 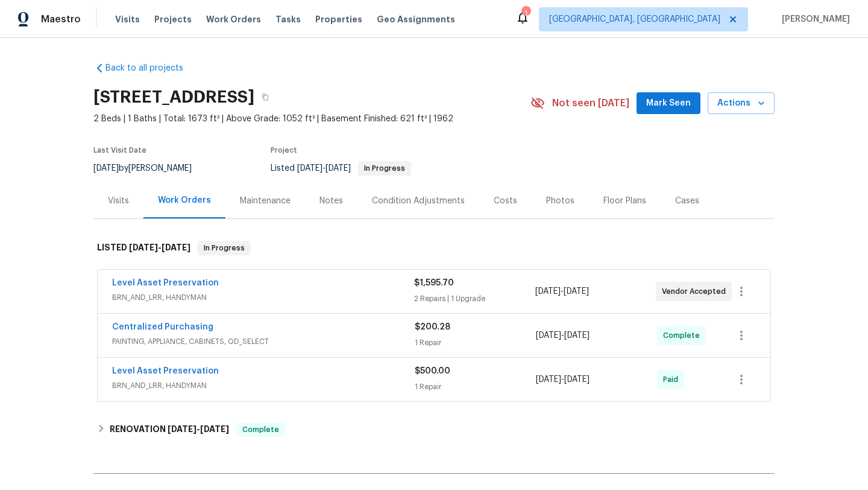 What do you see at coordinates (120, 150) in the screenshot?
I see `span: Last Visit Date` at bounding box center [120, 150].